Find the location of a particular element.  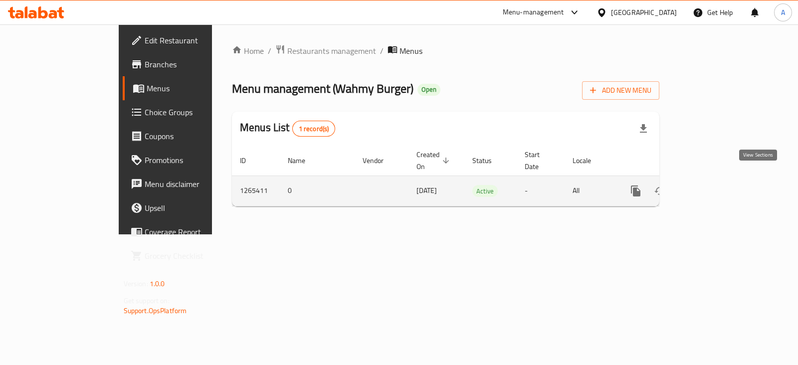

td: All is located at coordinates (590, 190).